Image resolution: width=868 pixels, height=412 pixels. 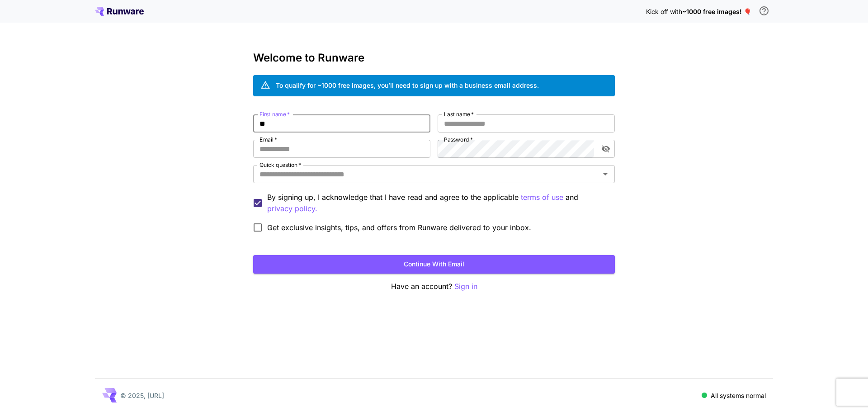 I want to click on button: Open, so click(x=606, y=174).